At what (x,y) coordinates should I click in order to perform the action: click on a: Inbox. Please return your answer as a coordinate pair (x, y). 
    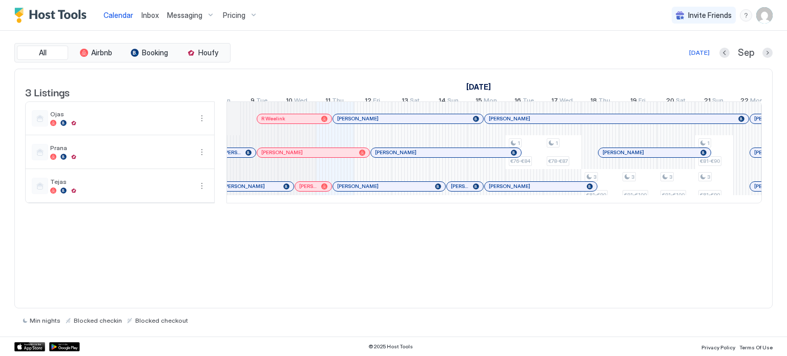
    Looking at the image, I should click on (150, 15).